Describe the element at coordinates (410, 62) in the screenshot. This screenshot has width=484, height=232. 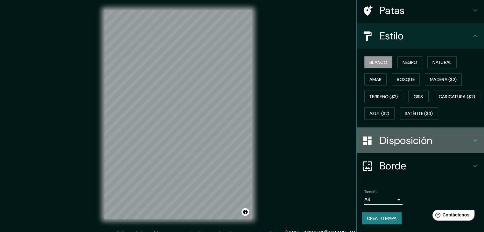
I see `button: Negro` at that location.